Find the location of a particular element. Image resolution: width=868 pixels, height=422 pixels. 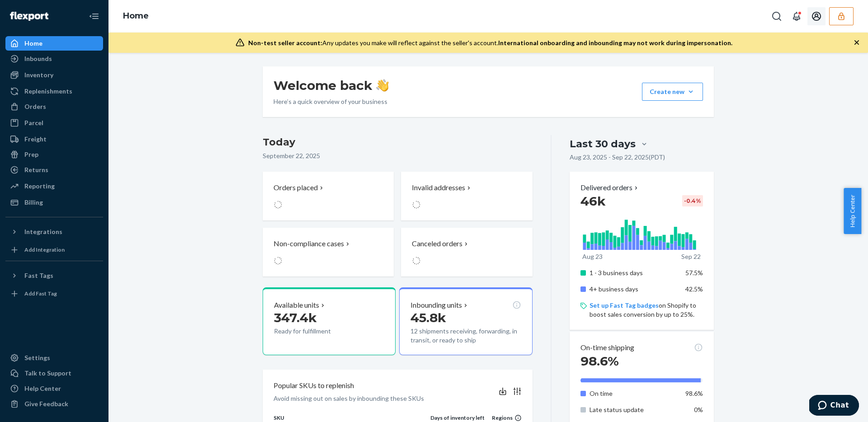

div: Reporting is located at coordinates (40, 186).